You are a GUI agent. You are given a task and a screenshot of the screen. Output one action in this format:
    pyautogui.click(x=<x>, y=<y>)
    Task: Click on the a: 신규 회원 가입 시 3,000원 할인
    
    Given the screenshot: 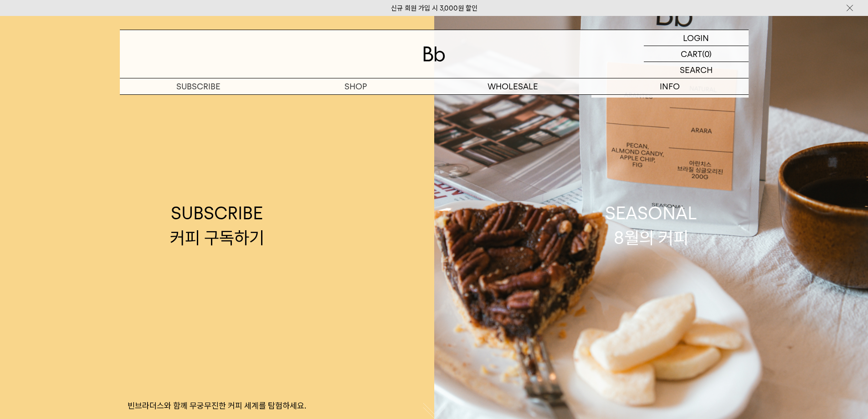 What is the action you would take?
    pyautogui.click(x=435, y=8)
    